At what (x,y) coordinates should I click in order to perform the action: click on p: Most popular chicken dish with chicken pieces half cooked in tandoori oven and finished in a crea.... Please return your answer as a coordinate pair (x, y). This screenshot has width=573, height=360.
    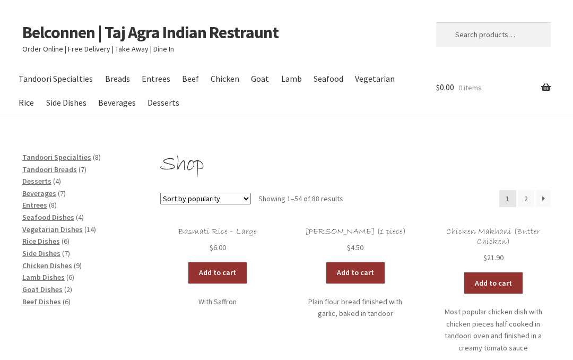
    Looking at the image, I should click on (493, 329).